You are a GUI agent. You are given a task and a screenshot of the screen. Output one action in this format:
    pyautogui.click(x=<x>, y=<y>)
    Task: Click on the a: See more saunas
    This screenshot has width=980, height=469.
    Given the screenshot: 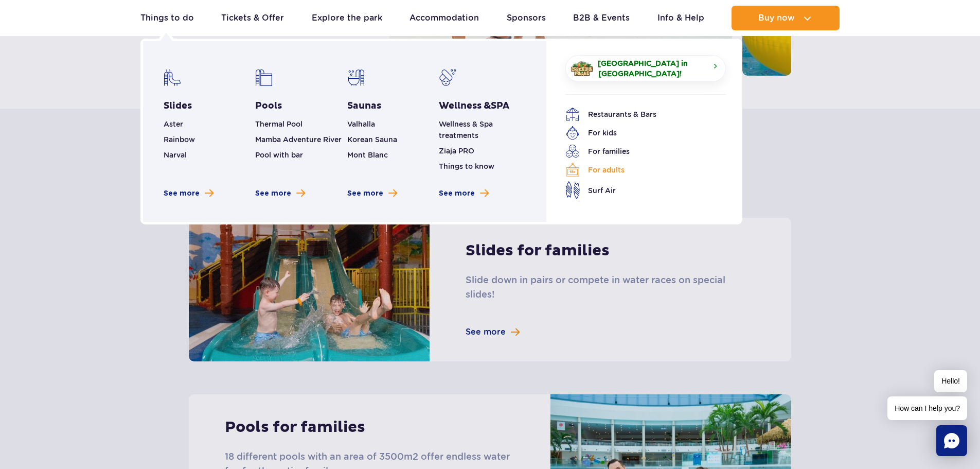 What is the action you would take?
    pyautogui.click(x=372, y=193)
    